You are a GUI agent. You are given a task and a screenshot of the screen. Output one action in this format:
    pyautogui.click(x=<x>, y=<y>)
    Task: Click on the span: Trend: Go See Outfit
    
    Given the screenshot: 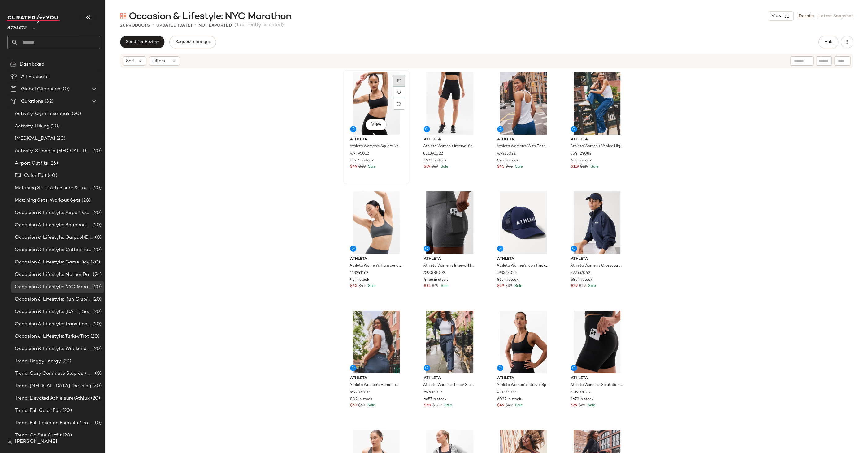 What is the action you would take?
    pyautogui.click(x=38, y=435)
    